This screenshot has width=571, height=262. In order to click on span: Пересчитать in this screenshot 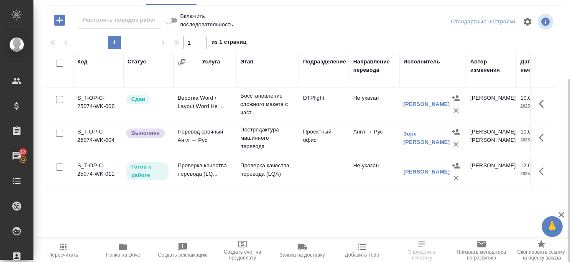, I will do `click(63, 255)`.